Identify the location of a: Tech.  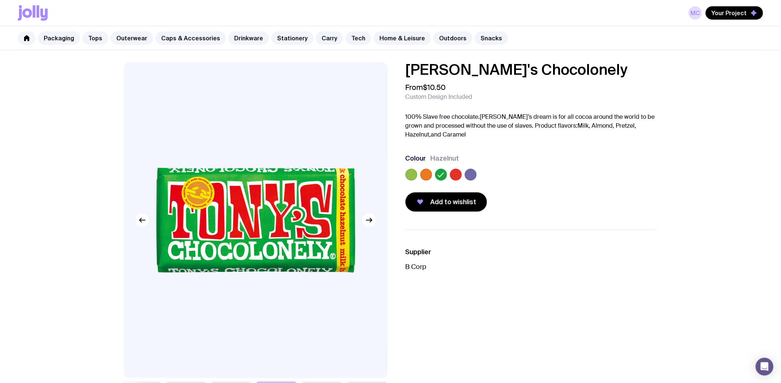
(358, 38).